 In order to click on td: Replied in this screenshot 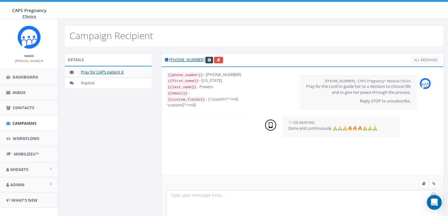, I will do `click(115, 83)`.